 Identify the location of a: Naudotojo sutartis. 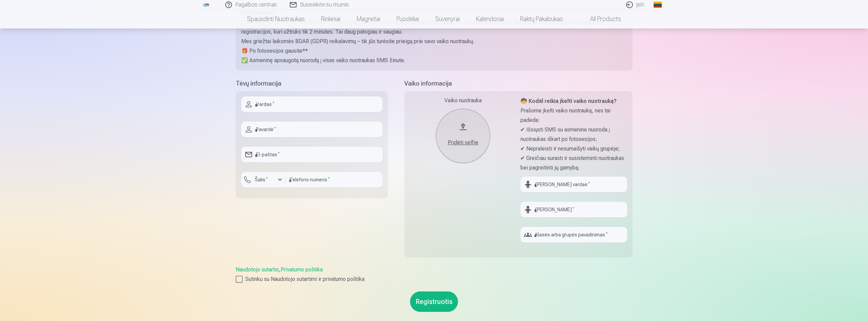
(257, 269).